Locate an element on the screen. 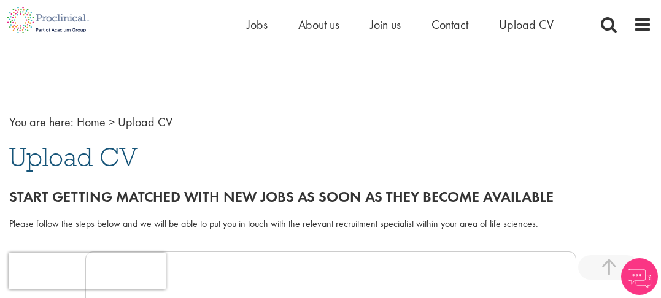 The height and width of the screenshot is (298, 661). span: About us is located at coordinates (319, 25).